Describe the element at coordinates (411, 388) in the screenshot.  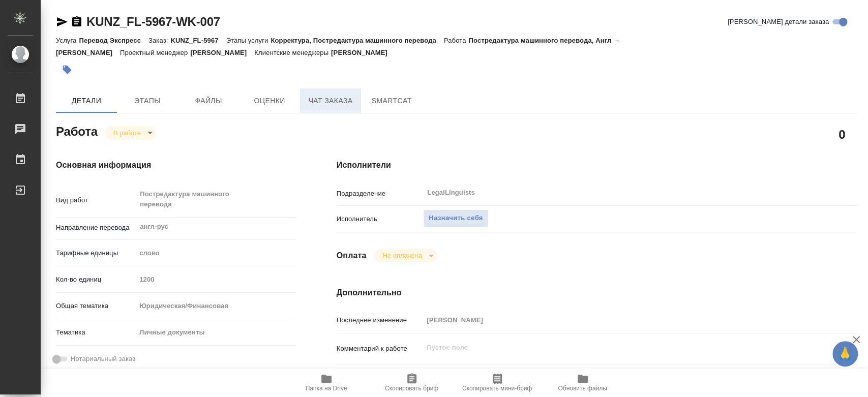
I see `span: Скопировать бриф` at that location.